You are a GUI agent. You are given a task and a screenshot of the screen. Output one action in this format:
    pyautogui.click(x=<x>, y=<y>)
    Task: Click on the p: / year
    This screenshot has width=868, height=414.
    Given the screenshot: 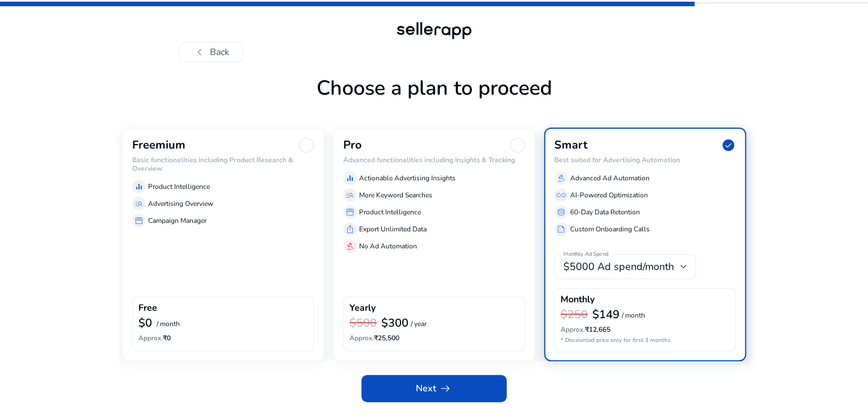 What is the action you would take?
    pyautogui.click(x=418, y=323)
    